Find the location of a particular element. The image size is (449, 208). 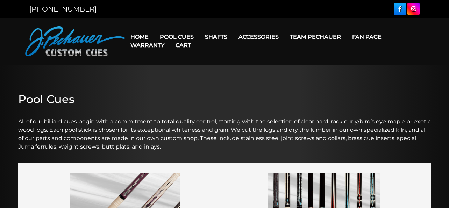

a: Cart is located at coordinates (183, 45).